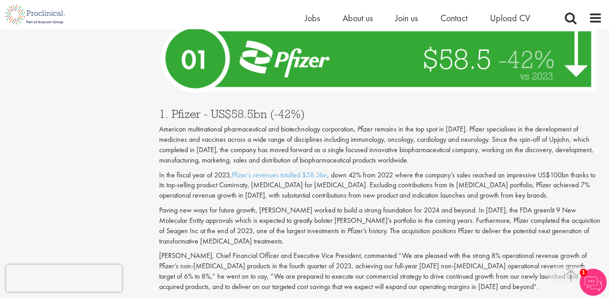  Describe the element at coordinates (593, 283) in the screenshot. I see `img: Chatbot` at that location.